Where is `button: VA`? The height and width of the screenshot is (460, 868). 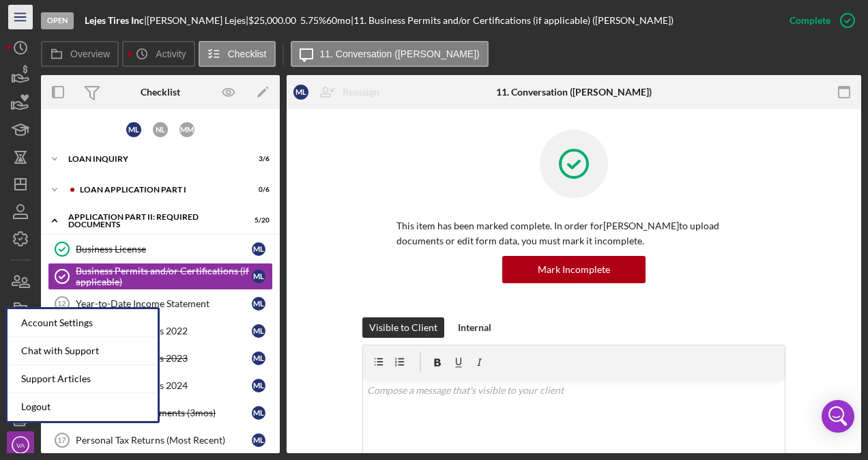 button: VA is located at coordinates (21, 445).